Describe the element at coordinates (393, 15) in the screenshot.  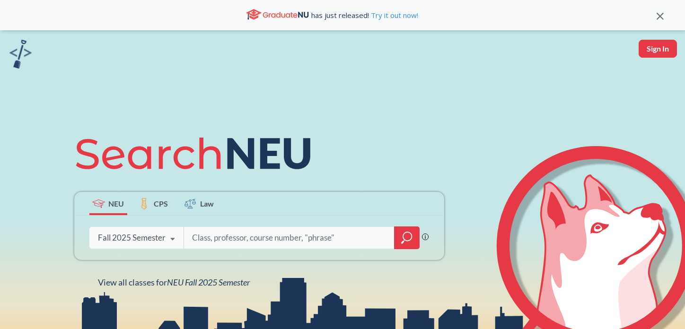
I see `a: Try it out now!` at that location.